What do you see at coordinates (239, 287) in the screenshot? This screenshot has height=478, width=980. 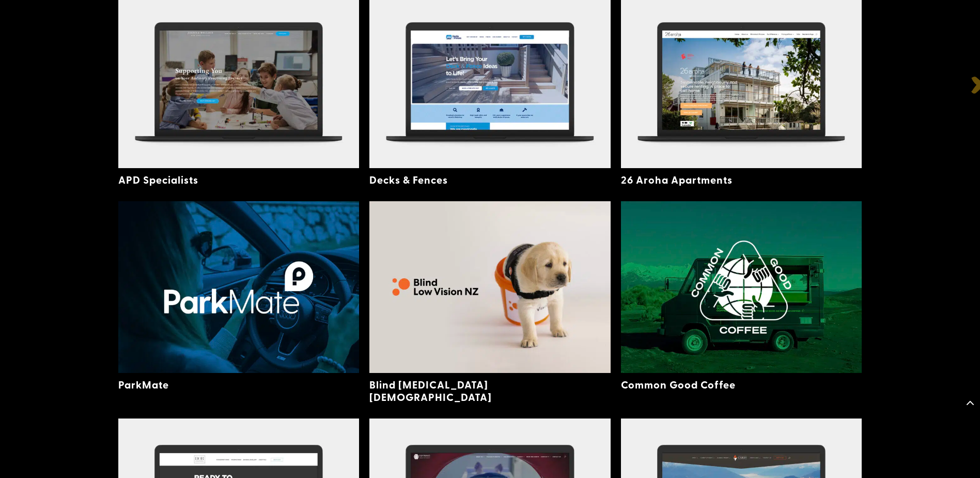 I see `img: ParkMate` at bounding box center [239, 287].